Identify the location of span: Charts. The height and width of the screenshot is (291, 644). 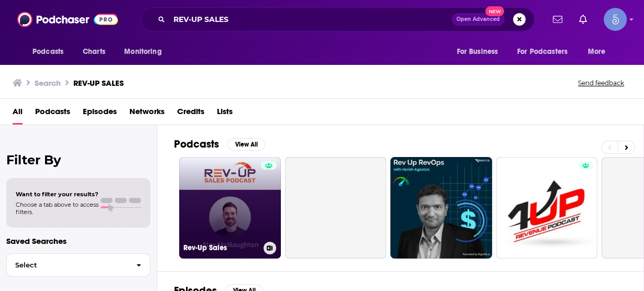
(94, 52).